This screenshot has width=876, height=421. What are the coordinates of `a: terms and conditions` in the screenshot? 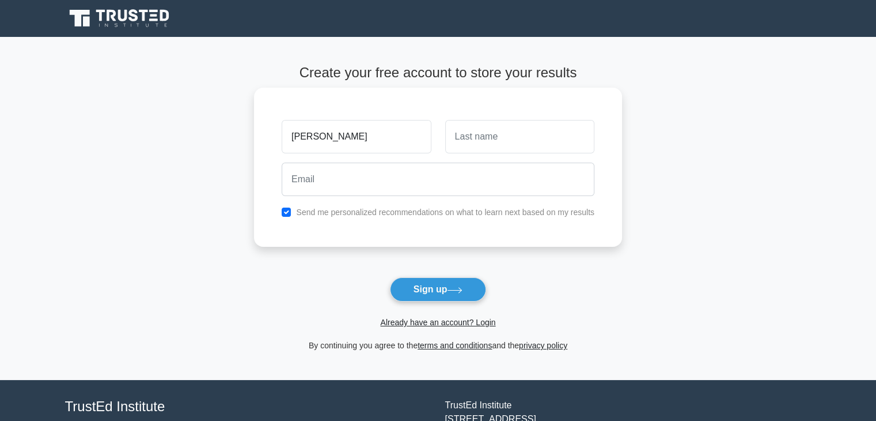 It's located at (455, 345).